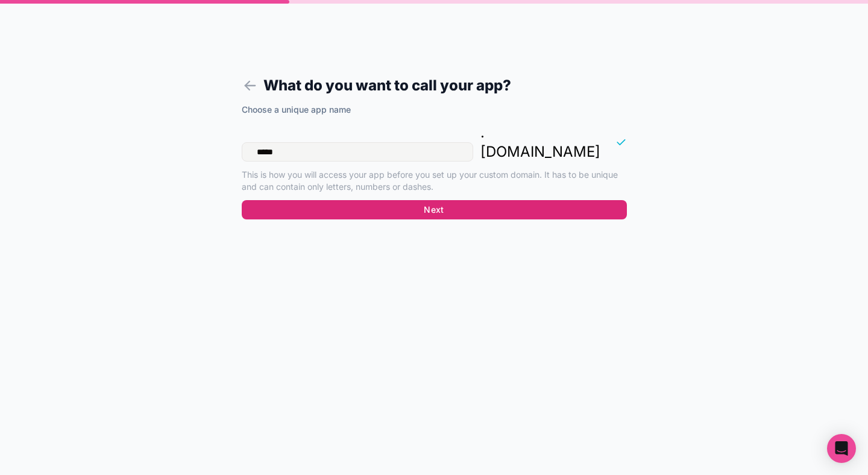 The image size is (868, 475). What do you see at coordinates (434, 181) in the screenshot?
I see `p: This is how you will access your app before you set up your custom domain. It has to be unique an...` at bounding box center [434, 181].